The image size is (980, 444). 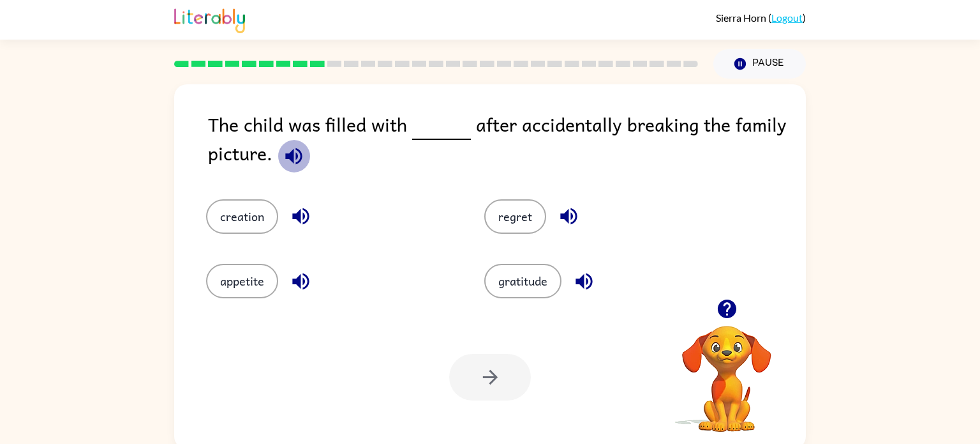 I want to click on button: creation, so click(x=242, y=216).